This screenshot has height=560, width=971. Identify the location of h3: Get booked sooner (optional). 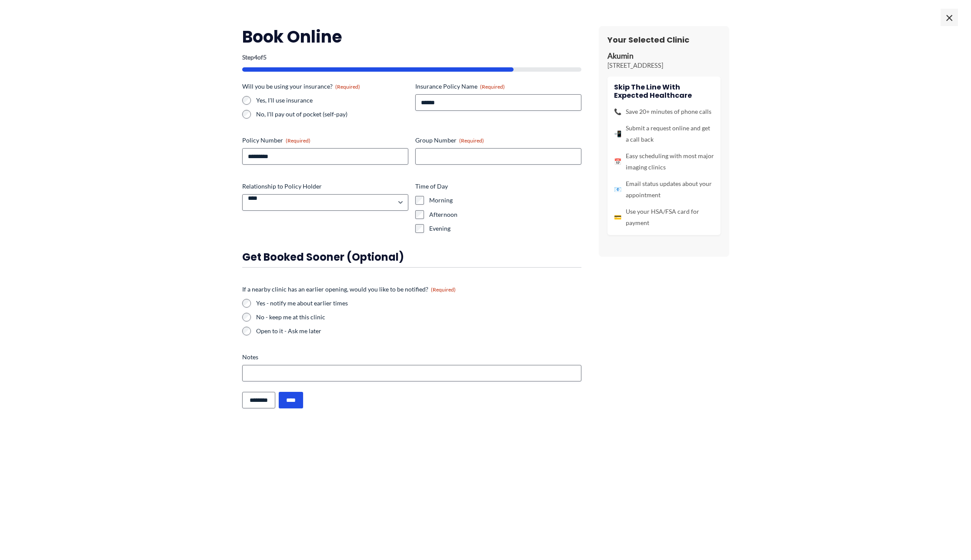
(412, 257).